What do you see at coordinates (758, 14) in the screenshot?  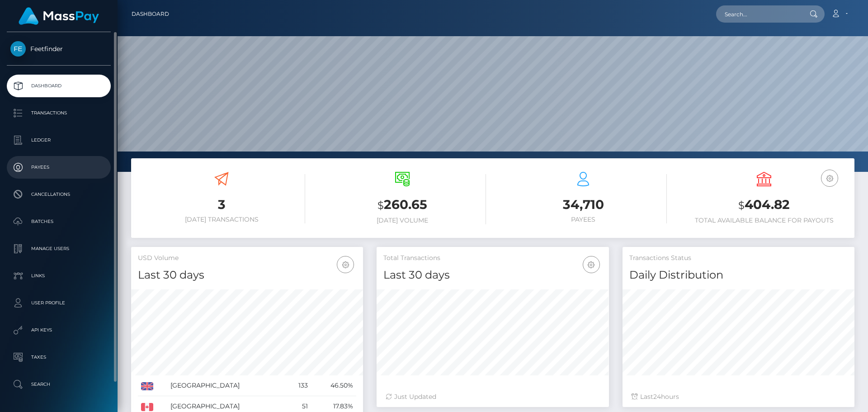 I see `input: Search...` at bounding box center [758, 14].